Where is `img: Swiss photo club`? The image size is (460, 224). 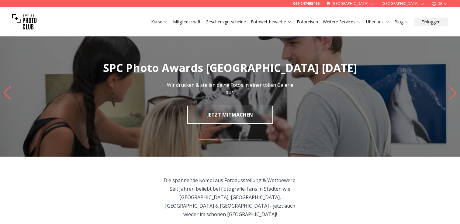 img: Swiss photo club is located at coordinates (24, 22).